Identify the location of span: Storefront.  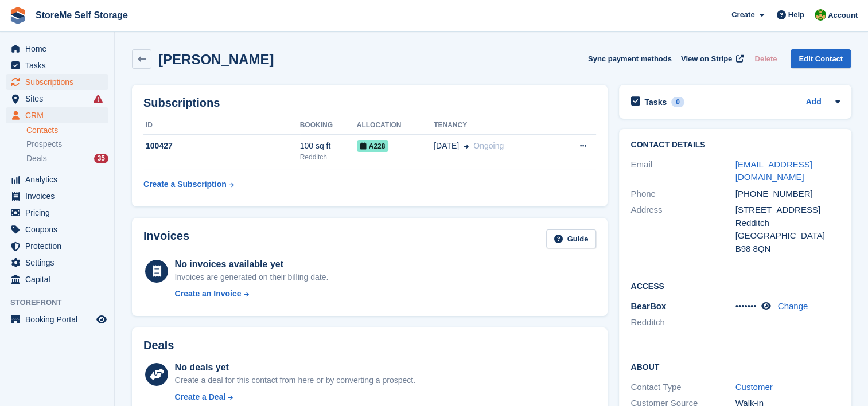
(62, 303).